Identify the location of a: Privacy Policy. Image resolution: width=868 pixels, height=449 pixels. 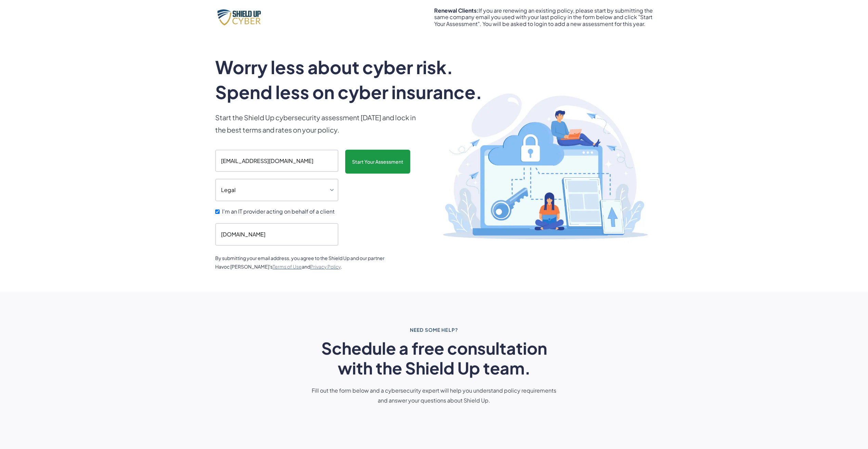
(325, 267).